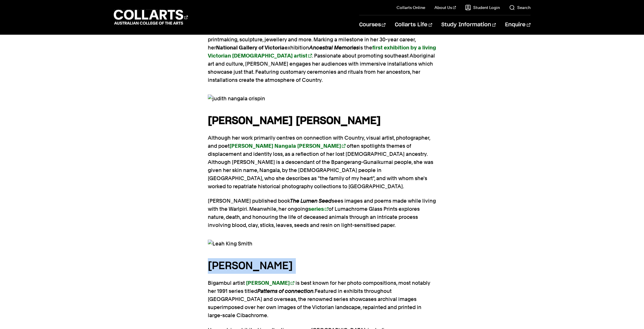  I want to click on a: Collarts Life, so click(413, 25).